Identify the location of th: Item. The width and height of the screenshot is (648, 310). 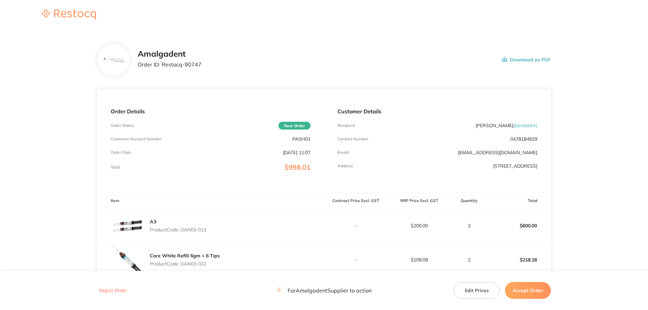
(211, 201).